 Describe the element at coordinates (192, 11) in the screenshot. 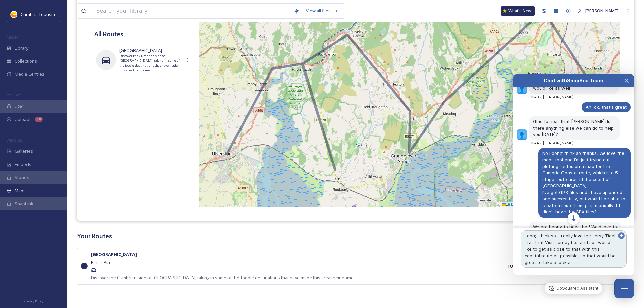

I see `input: Search your library` at that location.